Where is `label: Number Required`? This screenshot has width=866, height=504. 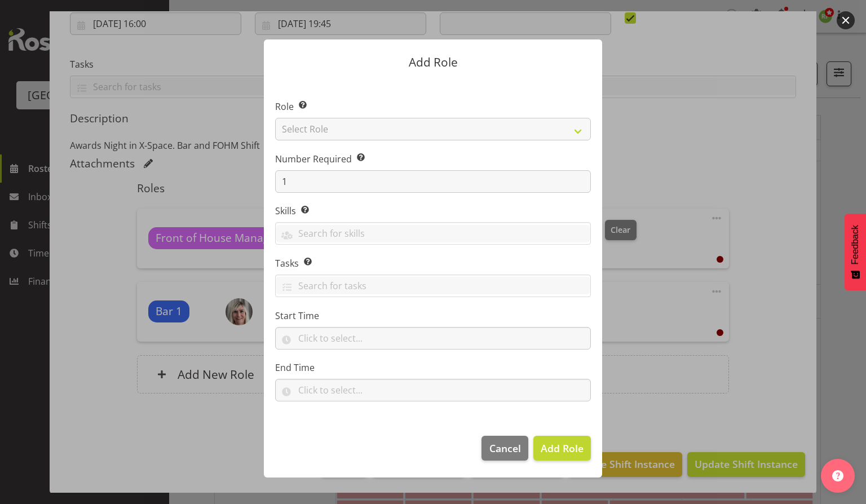
label: Number Required is located at coordinates (433, 159).